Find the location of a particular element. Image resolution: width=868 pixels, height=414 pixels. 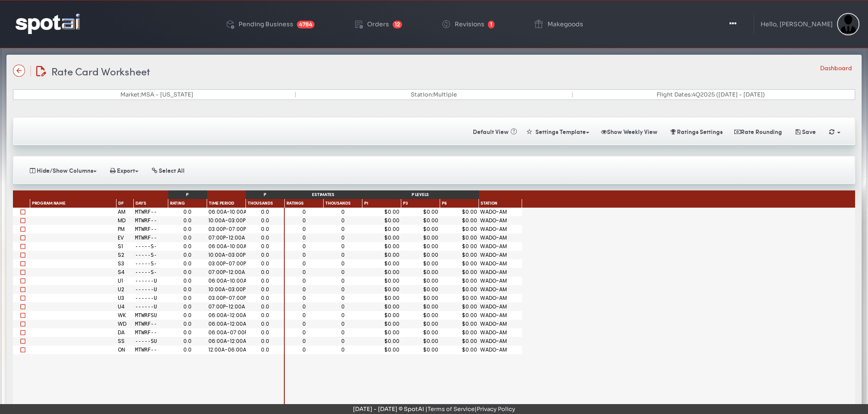

img: Sterling Cooper & Partners is located at coordinates (848, 24).